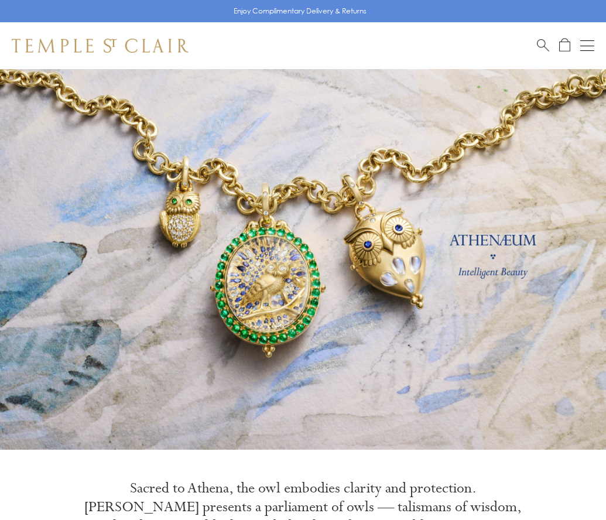  I want to click on button: Open navigation, so click(587, 46).